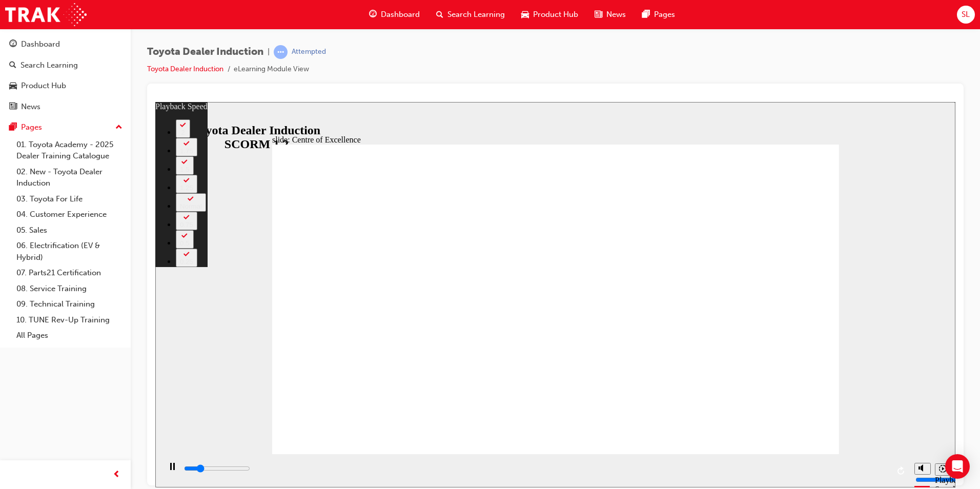  What do you see at coordinates (380, 368) in the screenshot?
I see `div: playback controls` at bounding box center [380, 368].